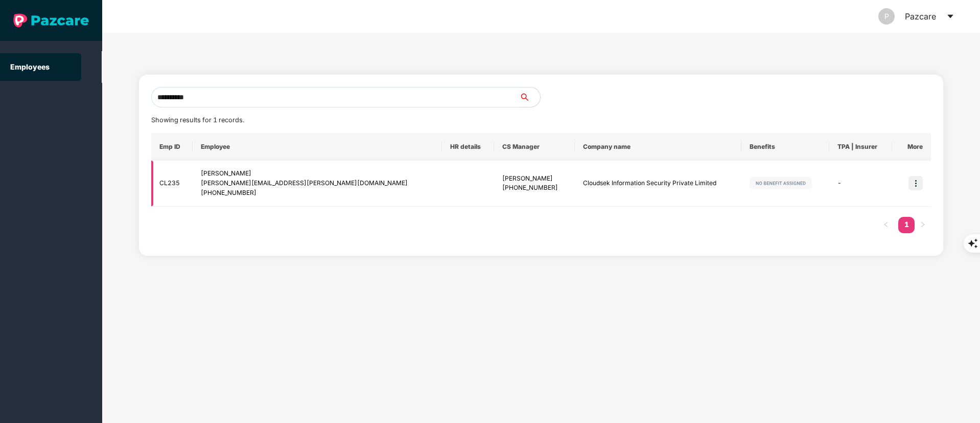 This screenshot has width=980, height=423. Describe the element at coordinates (172, 183) in the screenshot. I see `td: CL235` at that location.